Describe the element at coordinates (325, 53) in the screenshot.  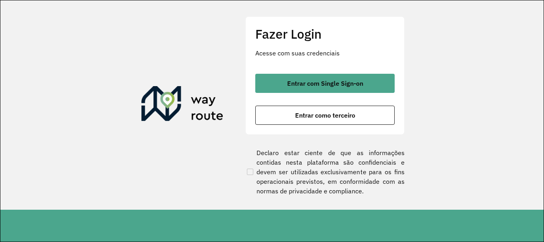
I see `p: Acesse com suas credenciais` at that location.